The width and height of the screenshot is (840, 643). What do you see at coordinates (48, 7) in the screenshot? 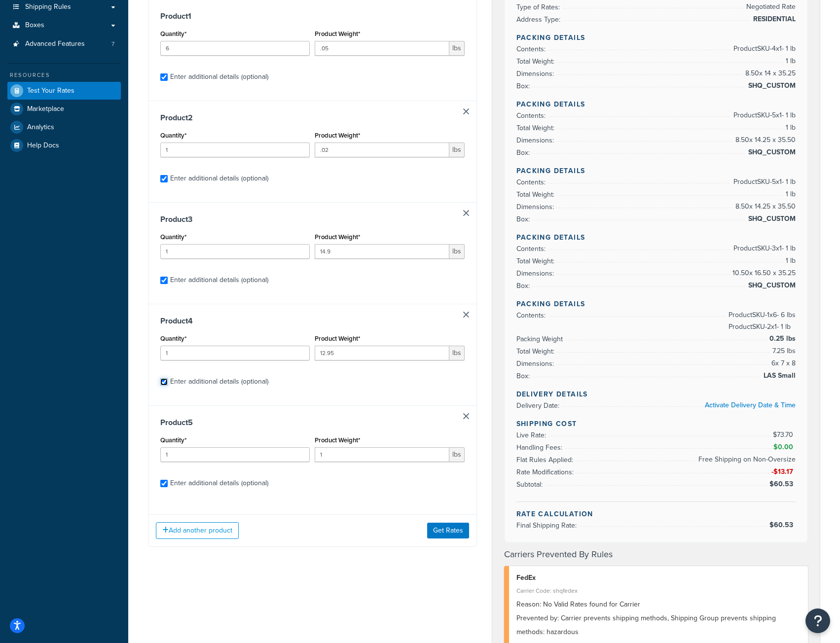
I see `span: Shipping Rules` at bounding box center [48, 7].